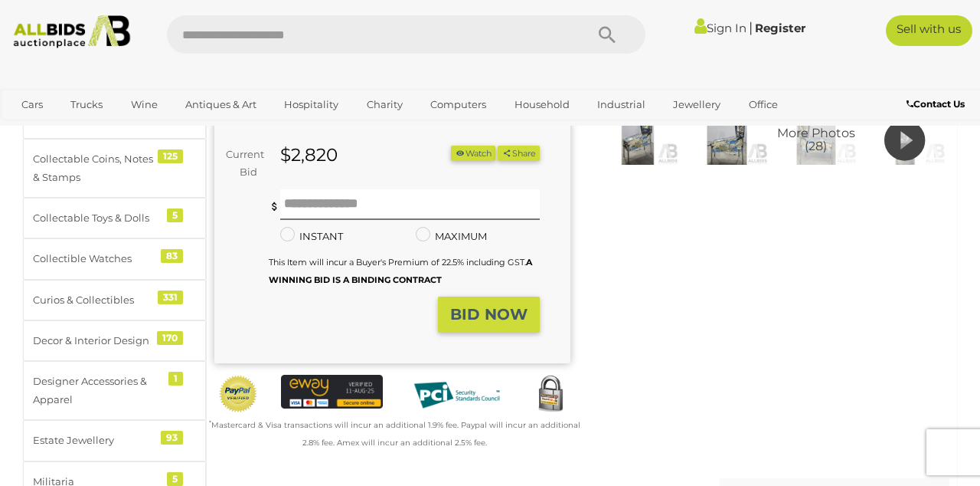  What do you see at coordinates (71, 31) in the screenshot?
I see `img: Allbids.com.au` at bounding box center [71, 31].